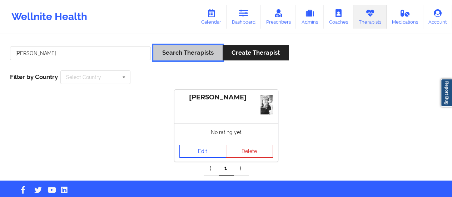 This screenshot has height=197, width=452. Describe the element at coordinates (226, 168) in the screenshot. I see `div: Pagination Navigation` at that location.